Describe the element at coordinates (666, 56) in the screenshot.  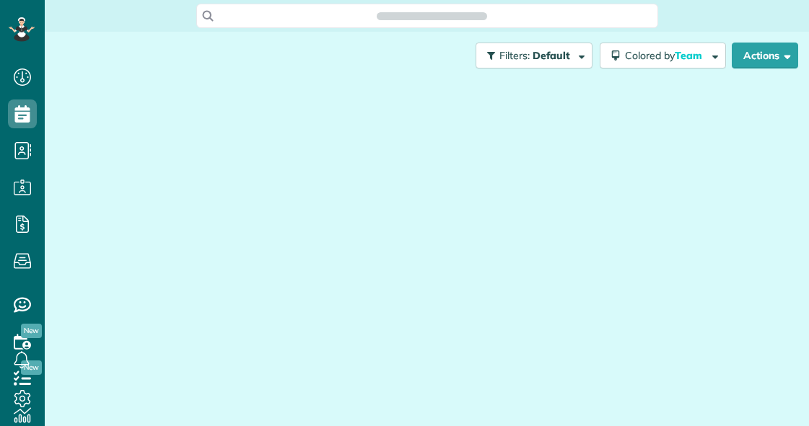
I see `span: Colored by` at that location.